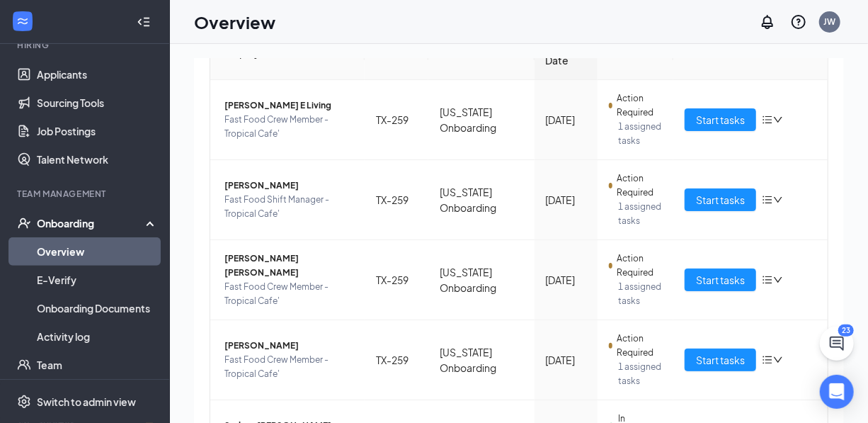  I want to click on svg: QuestionInfo, so click(799, 22).